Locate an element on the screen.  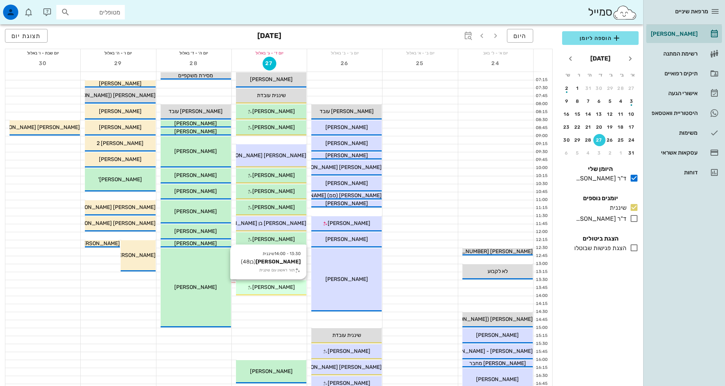
div: 12:45 is located at coordinates (541, 256).